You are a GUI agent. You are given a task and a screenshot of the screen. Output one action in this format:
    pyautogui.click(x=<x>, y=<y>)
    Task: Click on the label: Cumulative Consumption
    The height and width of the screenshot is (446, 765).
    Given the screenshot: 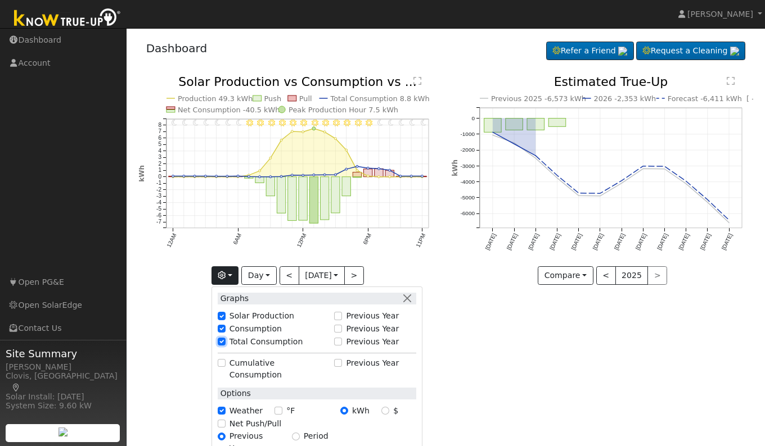 What is the action you would take?
    pyautogui.click(x=279, y=369)
    